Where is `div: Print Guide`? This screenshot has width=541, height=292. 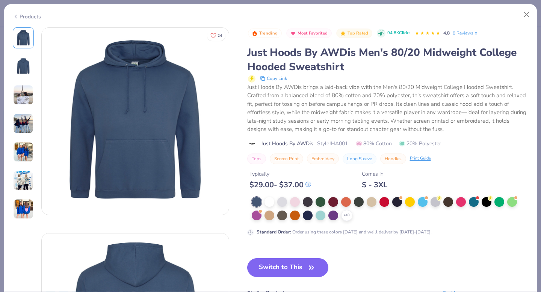 div: Print Guide is located at coordinates (420, 158).